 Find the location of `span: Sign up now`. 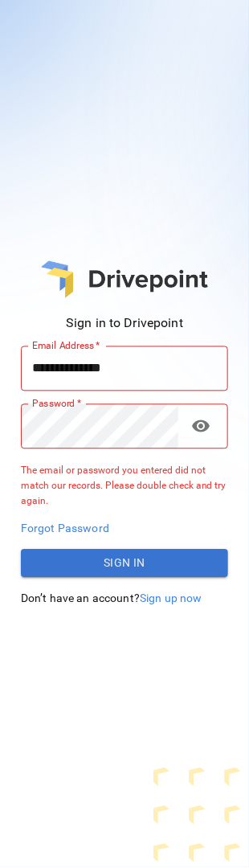

span: Sign up now is located at coordinates (170, 599).